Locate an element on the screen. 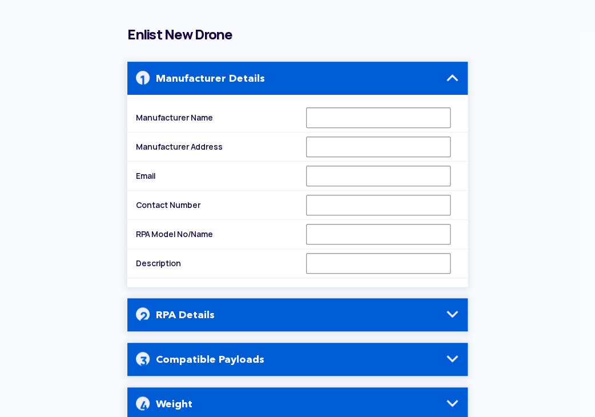 This screenshot has height=417, width=595. label: Manufacturer Name is located at coordinates (216, 118).